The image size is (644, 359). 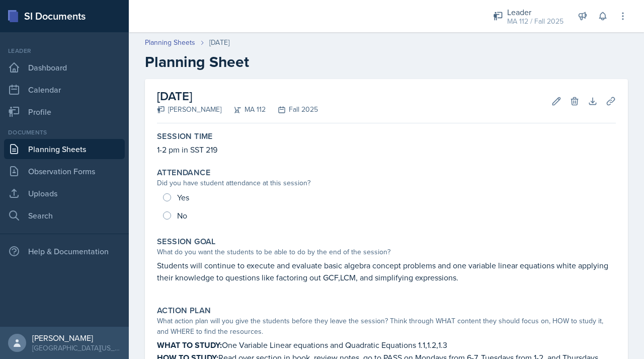 I want to click on strong: WHAT TO STUDY:, so click(x=189, y=345).